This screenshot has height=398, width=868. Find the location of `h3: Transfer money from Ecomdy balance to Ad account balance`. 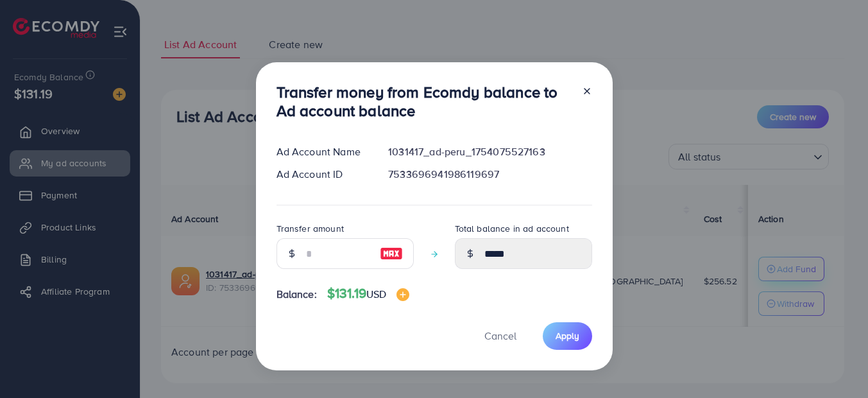

h3: Transfer money from Ecomdy balance to Ad account balance is located at coordinates (424, 101).